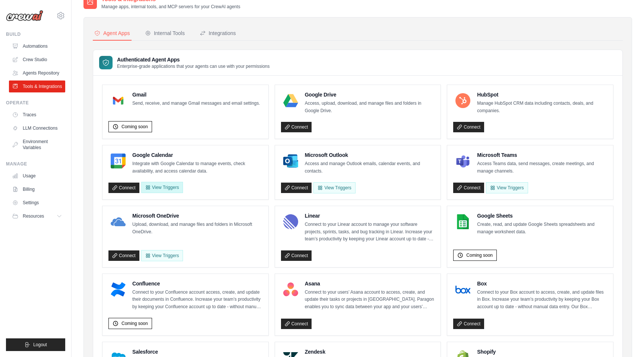  What do you see at coordinates (369, 168) in the screenshot?
I see `p: Access and manage Outlook emails, calendar events, and contacts.` at bounding box center [369, 168].